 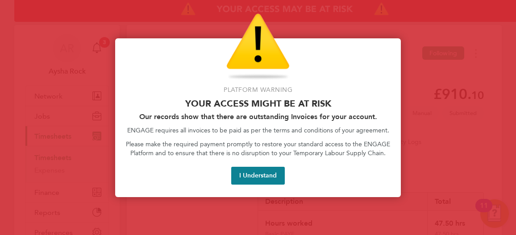 I want to click on p: Platform Warning, so click(x=258, y=90).